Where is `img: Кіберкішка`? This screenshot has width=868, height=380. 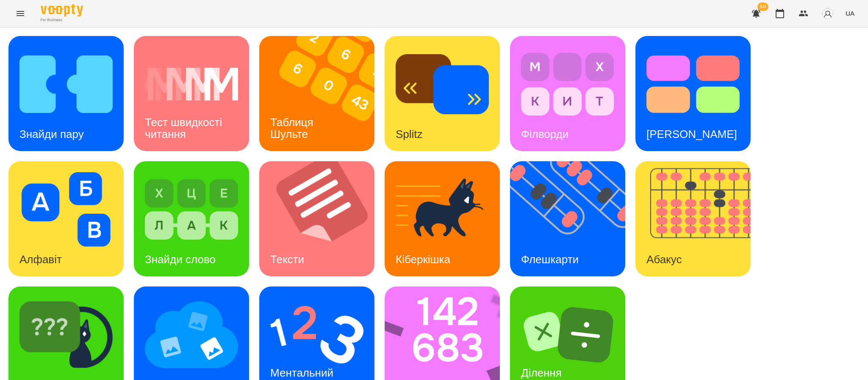 img: Кіберкішка is located at coordinates (442, 209).